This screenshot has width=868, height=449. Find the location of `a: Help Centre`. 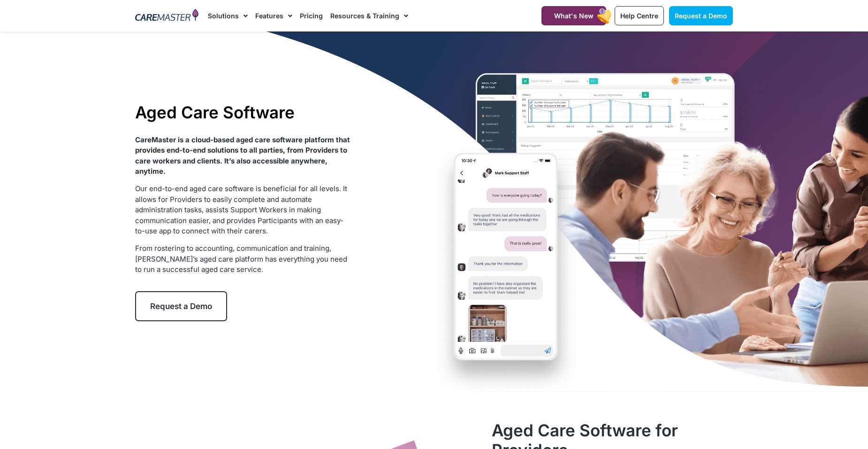

a: Help Centre is located at coordinates (639, 16).